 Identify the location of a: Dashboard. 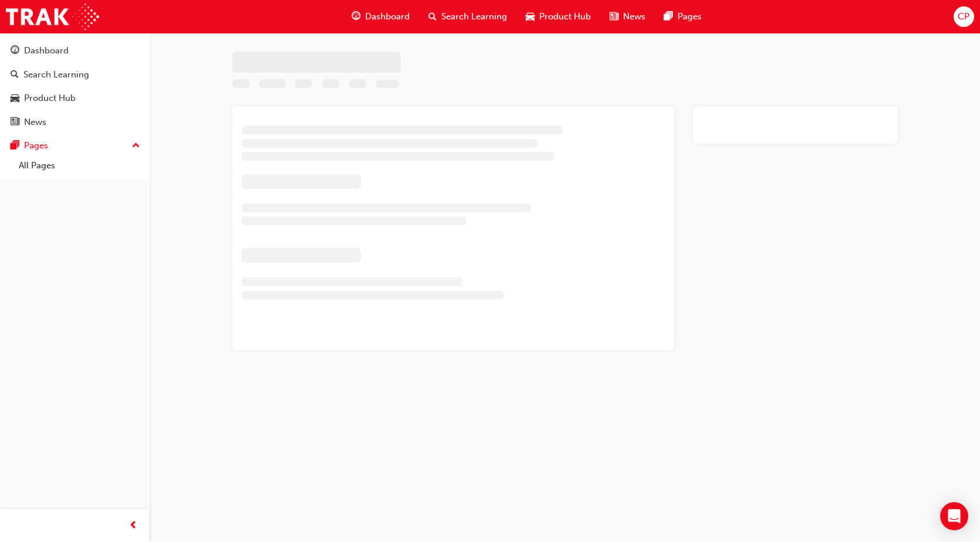
(74, 51).